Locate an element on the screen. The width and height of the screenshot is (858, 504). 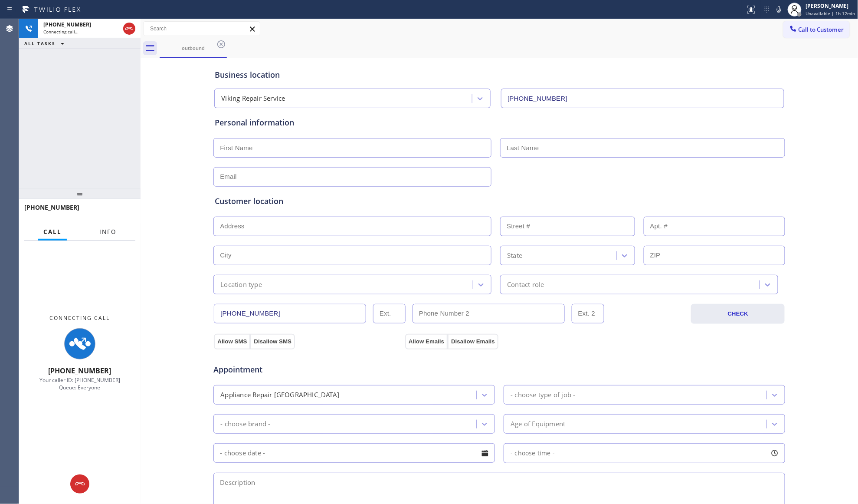
input: Search is located at coordinates (202, 28).